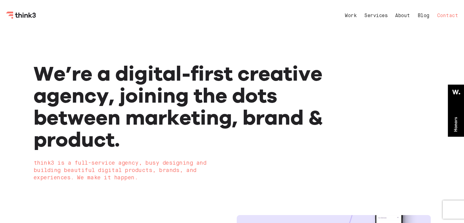 This screenshot has height=223, width=464. I want to click on a: Contact, so click(448, 16).